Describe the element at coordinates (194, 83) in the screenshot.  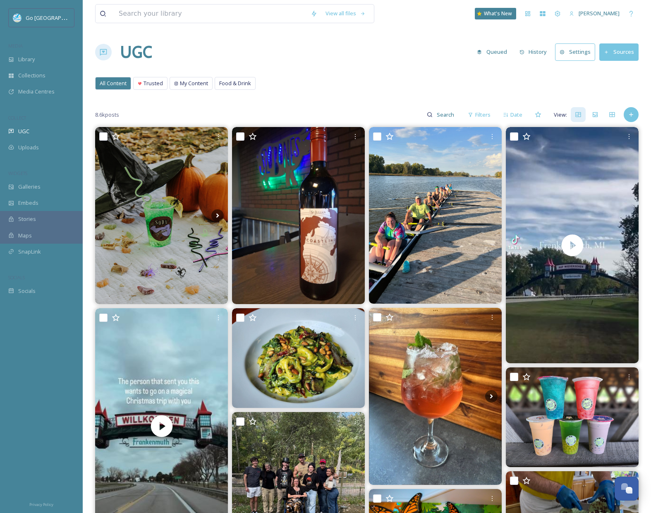
I see `span: My Content` at that location.